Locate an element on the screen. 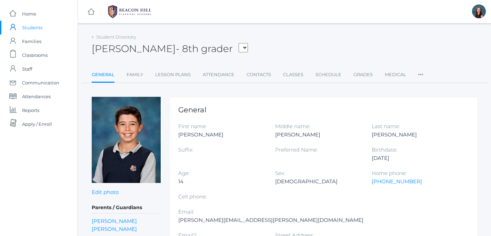 Image resolution: width=491 pixels, height=236 pixels. a: Edit photo is located at coordinates (105, 192).